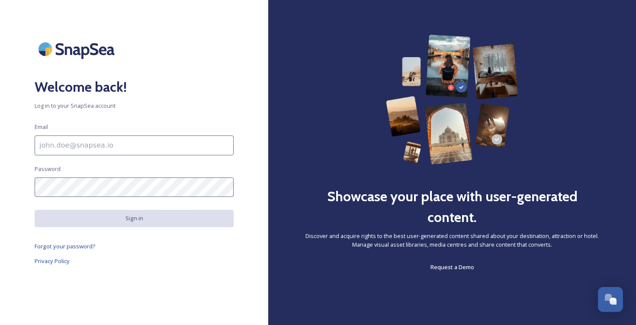  Describe the element at coordinates (452, 240) in the screenshot. I see `span: Discover and acquire rights to the best user-generated content shared about your destination, att...` at that location.